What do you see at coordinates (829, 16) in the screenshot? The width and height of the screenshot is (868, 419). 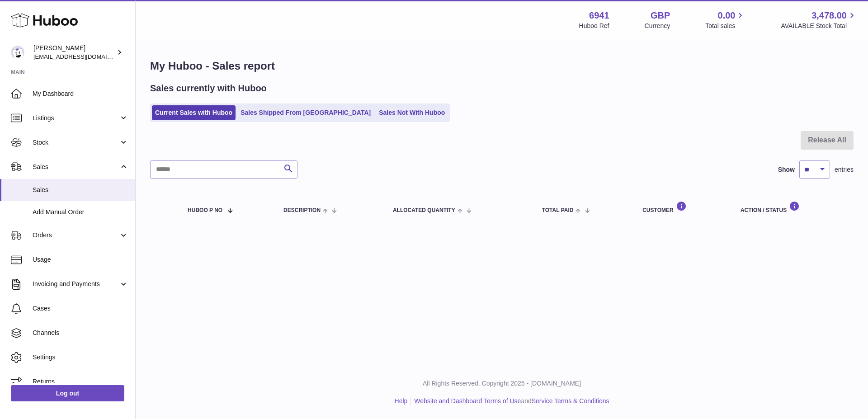 I see `span: 3,478.00` at bounding box center [829, 16].